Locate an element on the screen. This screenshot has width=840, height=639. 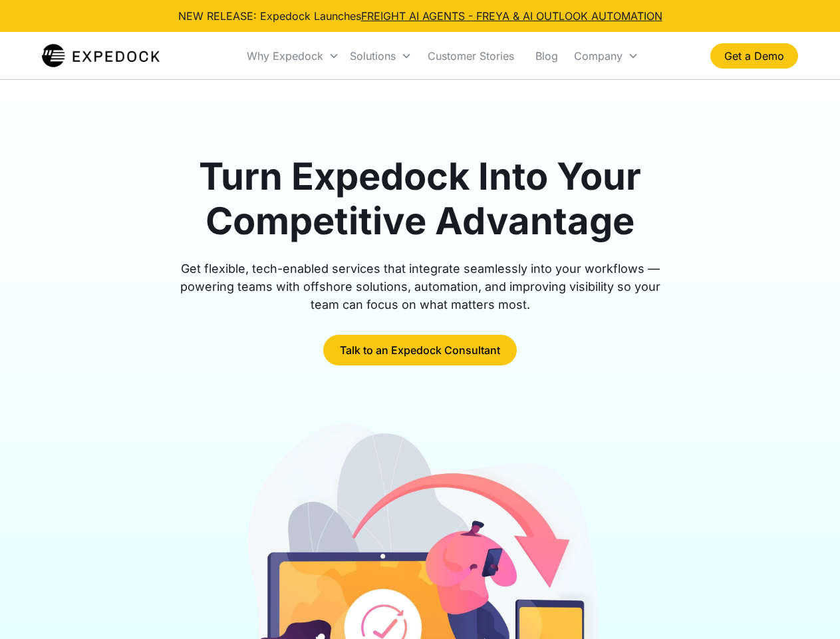
a: FREIGHT AI AGENTS - FREYA & AI OUTLOOK AUTOMATION is located at coordinates (511, 16).